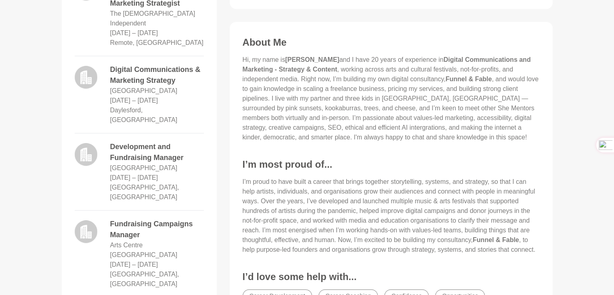 Image resolution: width=614 pixels, height=295 pixels. I want to click on h3: I’d love some help with..., so click(391, 277).